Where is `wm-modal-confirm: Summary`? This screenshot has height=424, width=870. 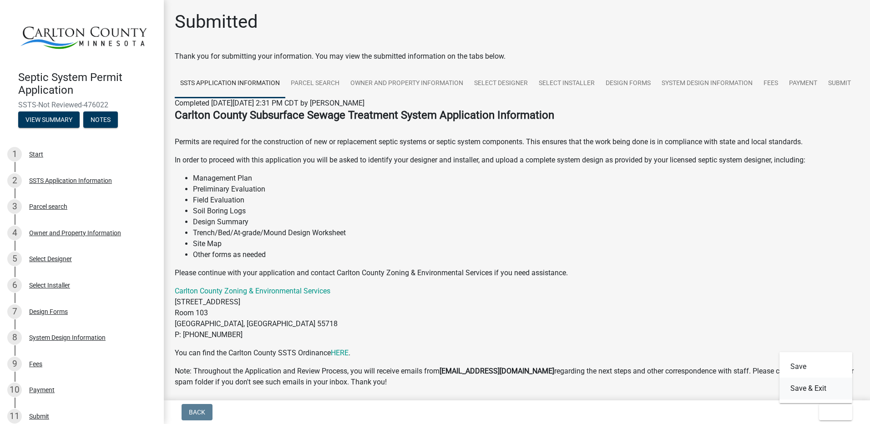 wm-modal-confirm: Summary is located at coordinates (49, 120).